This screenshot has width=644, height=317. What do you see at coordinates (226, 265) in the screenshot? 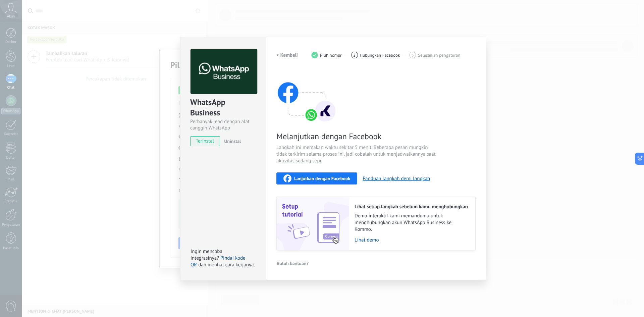
I see `span: dan melihat cara kerjanya.` at bounding box center [226, 265].